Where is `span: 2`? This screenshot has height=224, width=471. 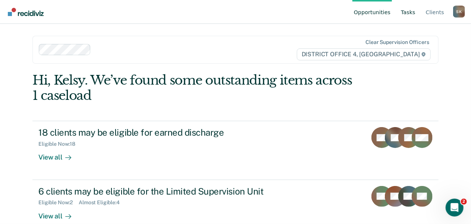 span: 2 is located at coordinates (464, 202).